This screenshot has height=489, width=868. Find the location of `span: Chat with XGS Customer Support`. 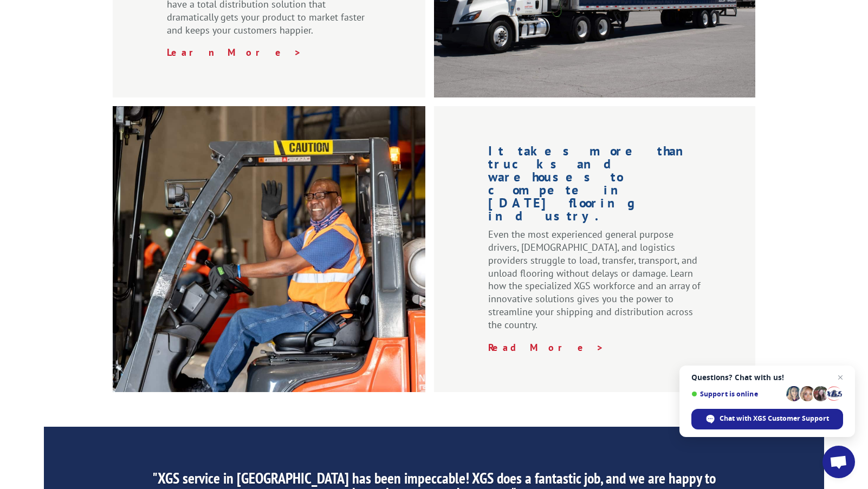

span: Chat with XGS Customer Support is located at coordinates (774, 419).